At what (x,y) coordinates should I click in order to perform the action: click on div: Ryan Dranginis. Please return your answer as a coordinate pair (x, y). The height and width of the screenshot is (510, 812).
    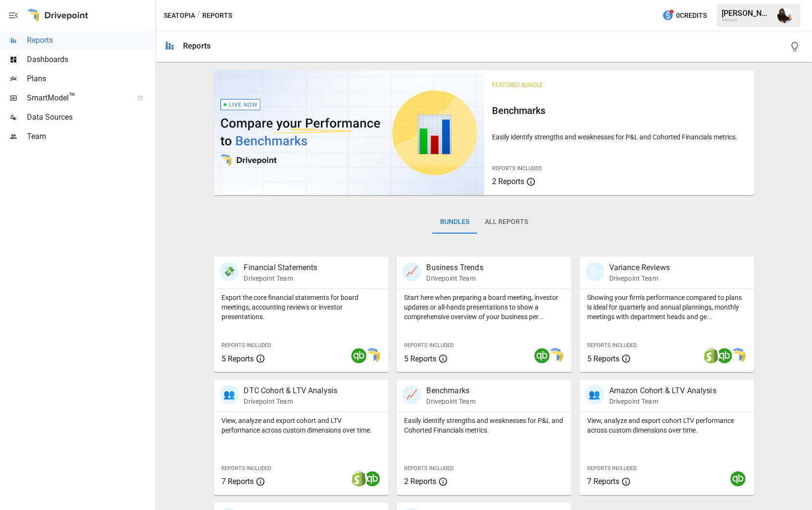
    Looking at the image, I should click on (785, 15).